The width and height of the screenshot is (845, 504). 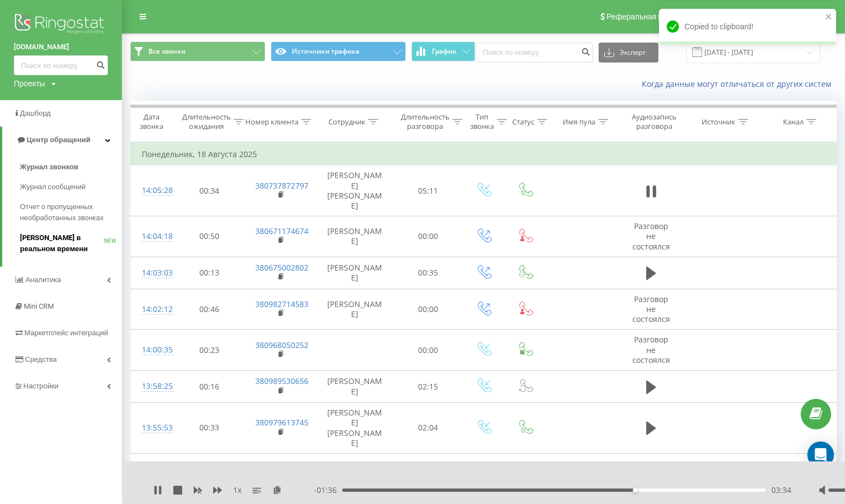 What do you see at coordinates (197, 51) in the screenshot?
I see `button: Все звонки` at bounding box center [197, 51].